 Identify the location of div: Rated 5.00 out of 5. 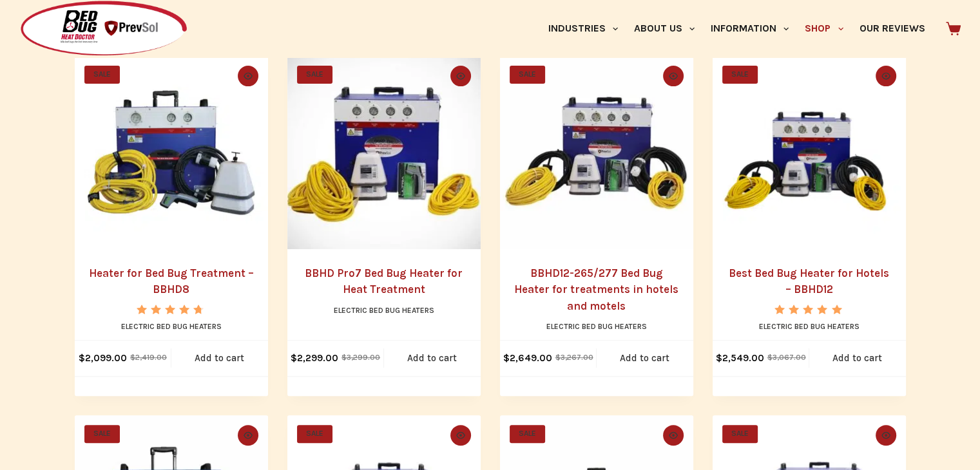
(809, 309).